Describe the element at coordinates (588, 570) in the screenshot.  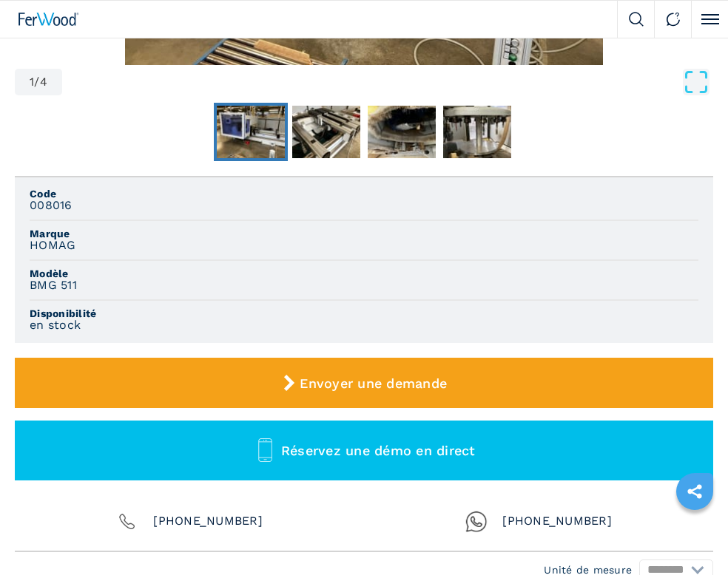
I see `em: Unité de mesure` at that location.